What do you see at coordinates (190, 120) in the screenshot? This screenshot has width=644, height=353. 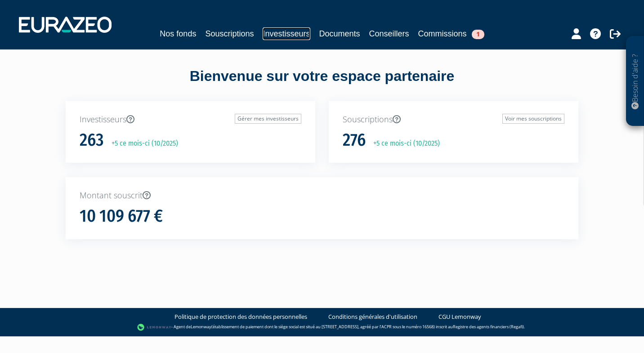 I see `p: Investisseurs` at bounding box center [190, 120].